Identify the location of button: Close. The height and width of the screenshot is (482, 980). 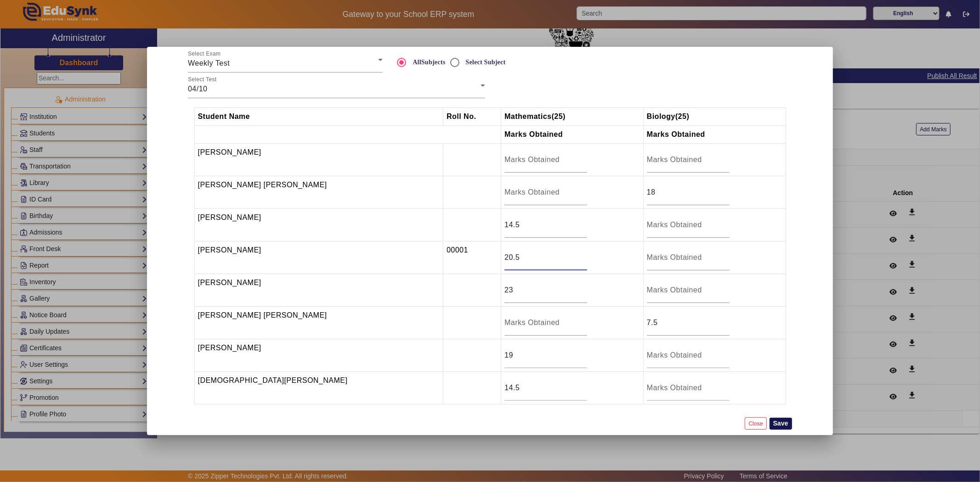
(755, 424).